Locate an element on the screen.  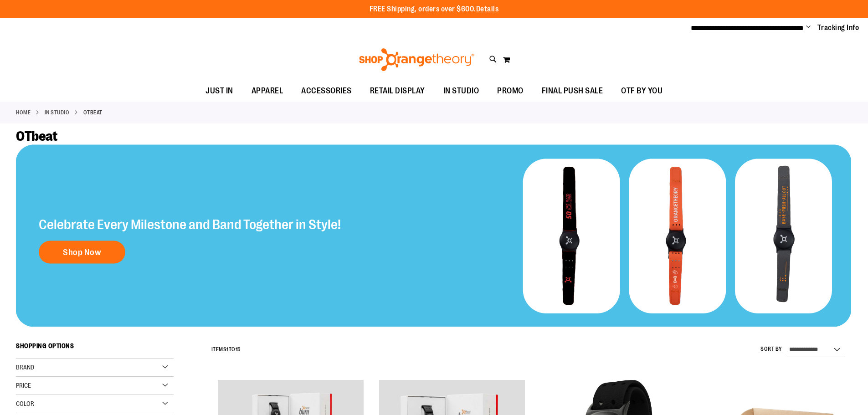
a: PROMO is located at coordinates (510, 91).